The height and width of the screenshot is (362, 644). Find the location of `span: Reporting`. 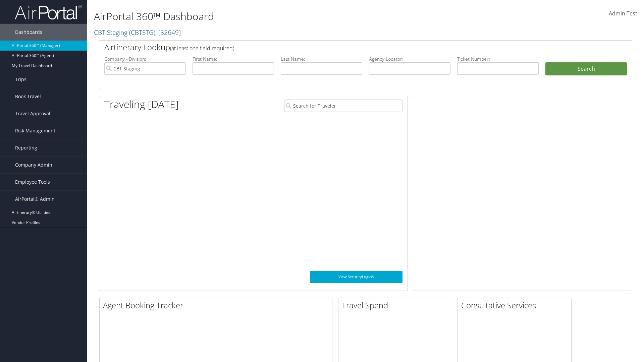

span: Reporting is located at coordinates (26, 148).